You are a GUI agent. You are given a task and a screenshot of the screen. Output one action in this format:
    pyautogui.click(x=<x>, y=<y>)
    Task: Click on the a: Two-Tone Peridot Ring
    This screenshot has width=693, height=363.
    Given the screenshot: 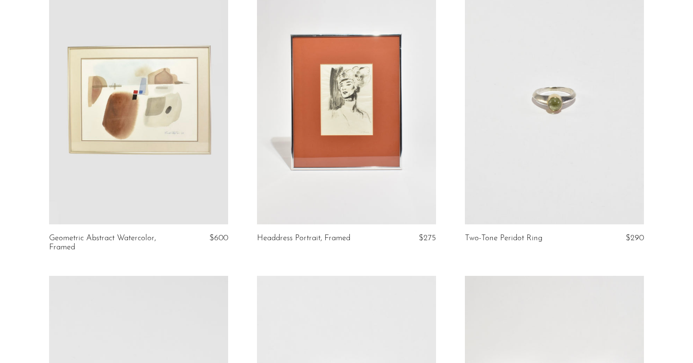 What is the action you would take?
    pyautogui.click(x=503, y=238)
    